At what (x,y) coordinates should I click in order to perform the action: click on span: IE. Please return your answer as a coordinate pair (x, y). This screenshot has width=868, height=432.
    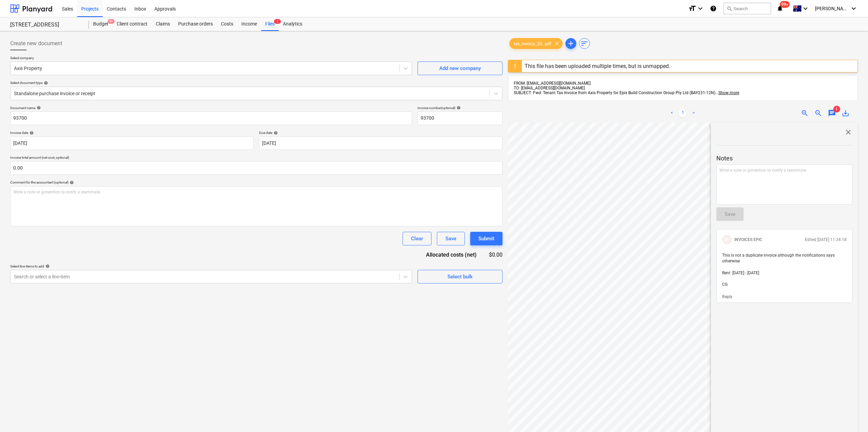
    Looking at the image, I should click on (727, 240).